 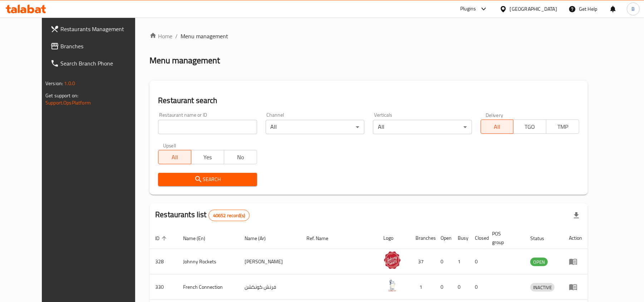 I want to click on button: Search, so click(x=207, y=179).